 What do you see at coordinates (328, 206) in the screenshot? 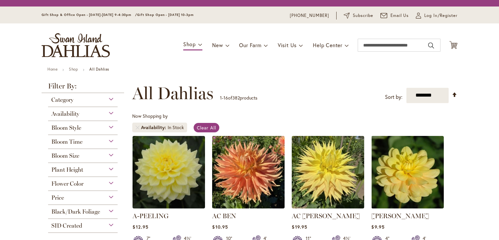
I see `a: AC Jeri` at bounding box center [328, 206].